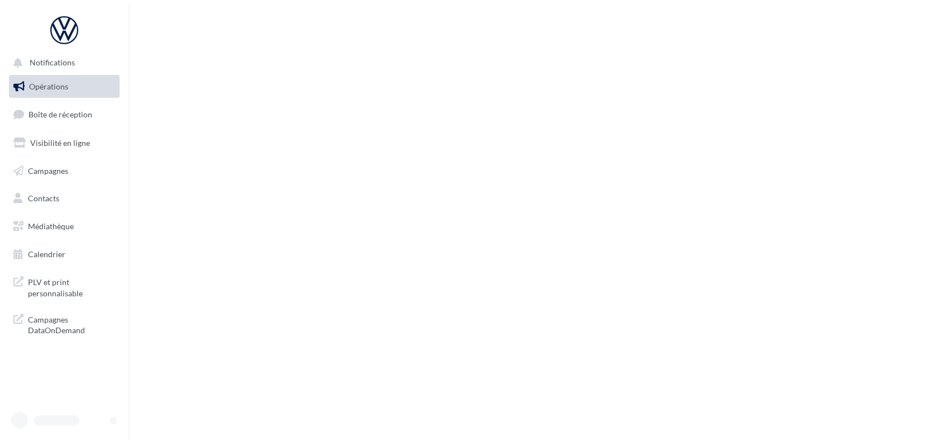 The width and height of the screenshot is (949, 440). Describe the element at coordinates (64, 143) in the screenshot. I see `a: Visibilité en ligne` at that location.